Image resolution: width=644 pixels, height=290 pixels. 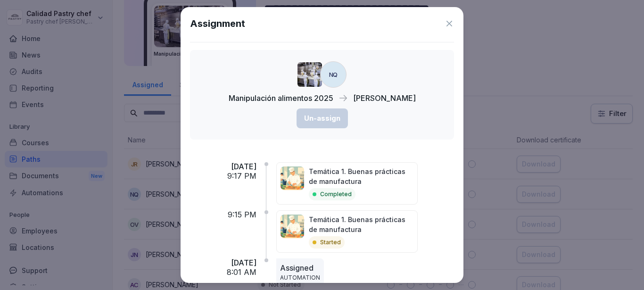 I want to click on button: Un-assign, so click(x=322, y=118).